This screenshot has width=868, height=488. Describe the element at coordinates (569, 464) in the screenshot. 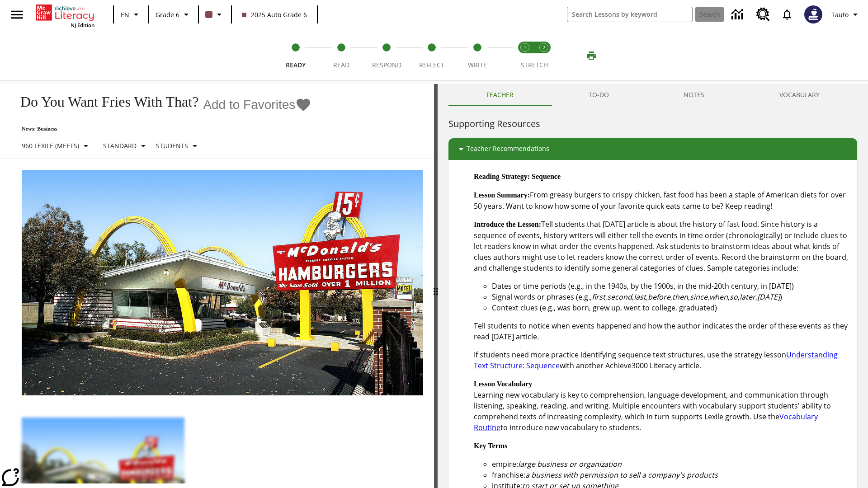

I see `em: large business or organization` at that location.